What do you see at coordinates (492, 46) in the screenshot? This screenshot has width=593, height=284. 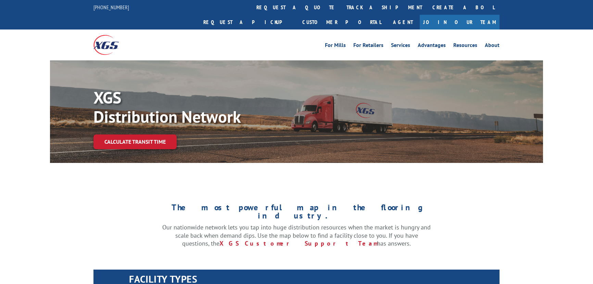 I see `a: About` at bounding box center [492, 46].